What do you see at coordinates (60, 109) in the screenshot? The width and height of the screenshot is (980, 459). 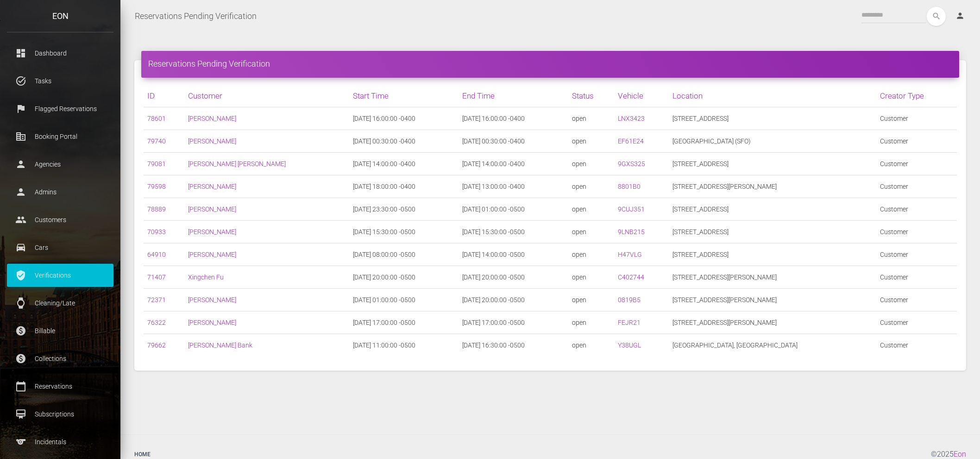 I see `a: flag Flagged Reservations` at bounding box center [60, 109].